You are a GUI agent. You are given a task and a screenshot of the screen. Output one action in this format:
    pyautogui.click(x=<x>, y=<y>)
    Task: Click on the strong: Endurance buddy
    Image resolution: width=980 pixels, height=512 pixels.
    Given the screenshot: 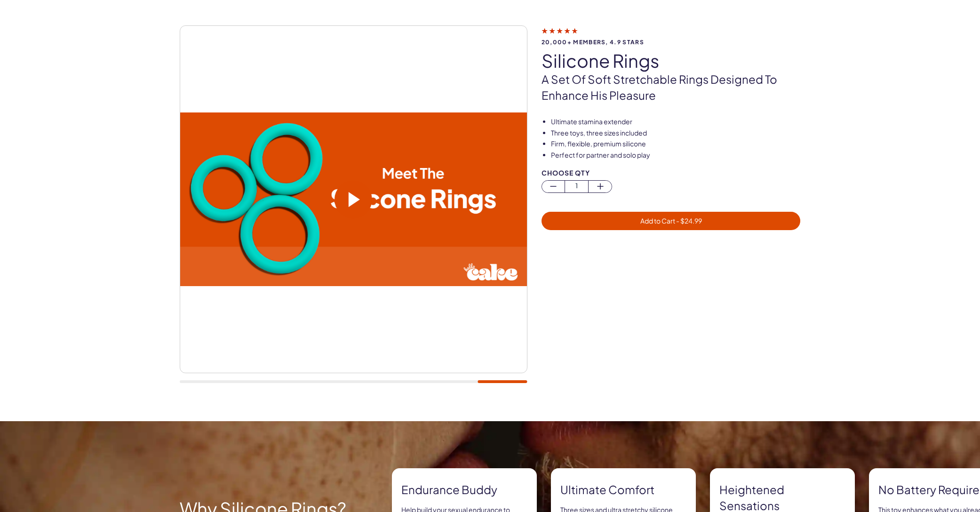 What is the action you would take?
    pyautogui.click(x=465, y=490)
    